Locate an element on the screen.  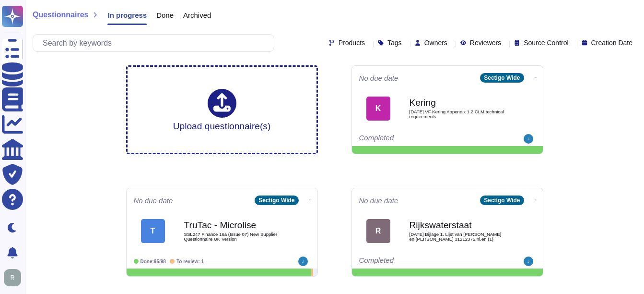
b: Kering is located at coordinates (457, 103).